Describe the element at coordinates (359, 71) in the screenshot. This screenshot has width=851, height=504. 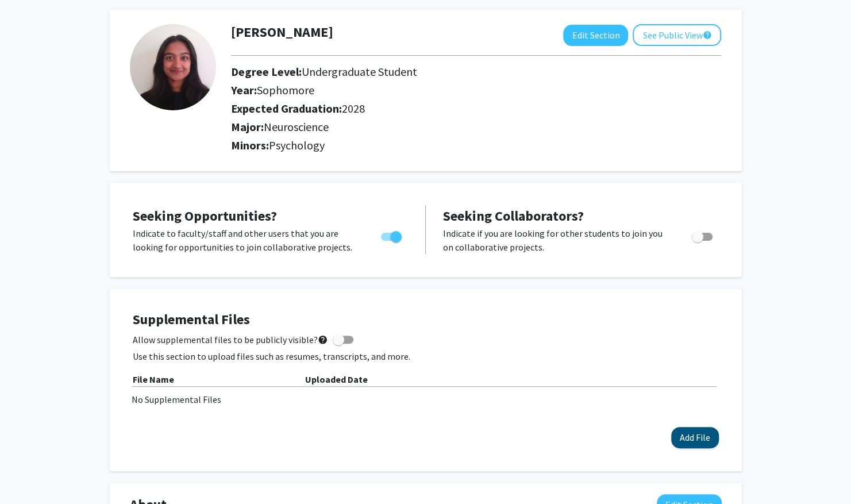
I see `span: Undergraduate Student` at that location.